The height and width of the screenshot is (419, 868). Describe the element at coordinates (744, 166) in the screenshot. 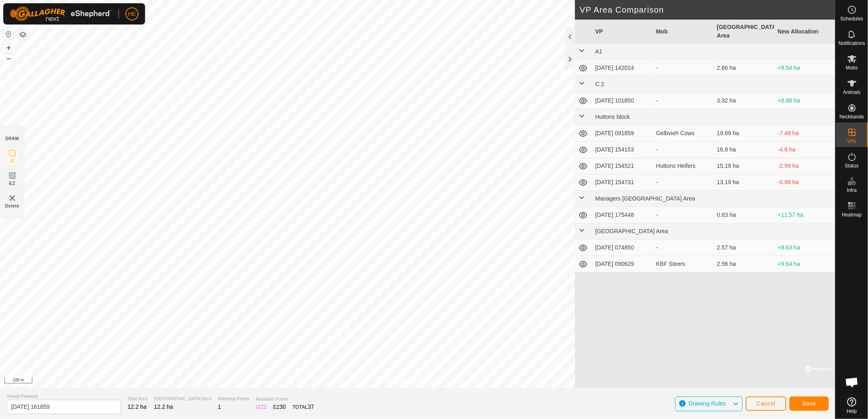

I see `td: 15.19 ha` at that location.